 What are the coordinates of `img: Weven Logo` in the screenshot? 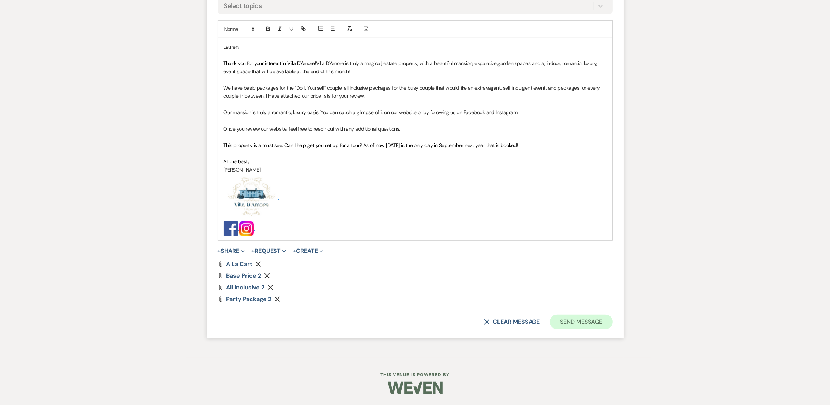 It's located at (415, 388).